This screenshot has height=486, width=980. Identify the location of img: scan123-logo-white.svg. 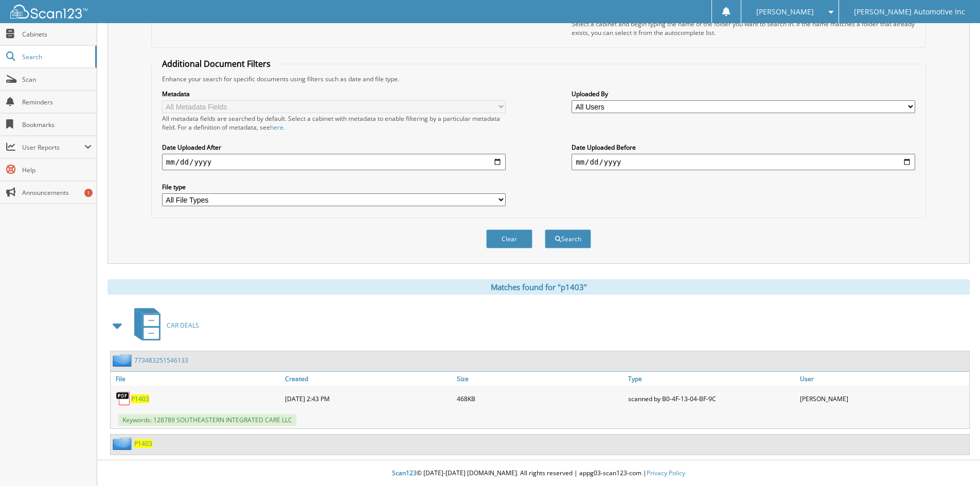
(49, 11).